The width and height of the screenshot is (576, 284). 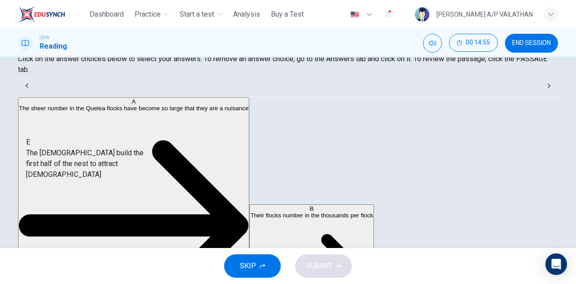 I want to click on span: Analysis, so click(x=247, y=14).